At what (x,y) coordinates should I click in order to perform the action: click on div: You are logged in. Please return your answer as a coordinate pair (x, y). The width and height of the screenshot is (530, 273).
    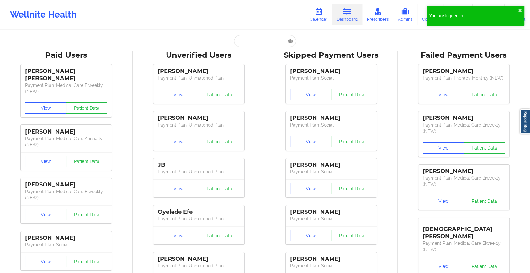
    Looking at the image, I should click on (474, 16).